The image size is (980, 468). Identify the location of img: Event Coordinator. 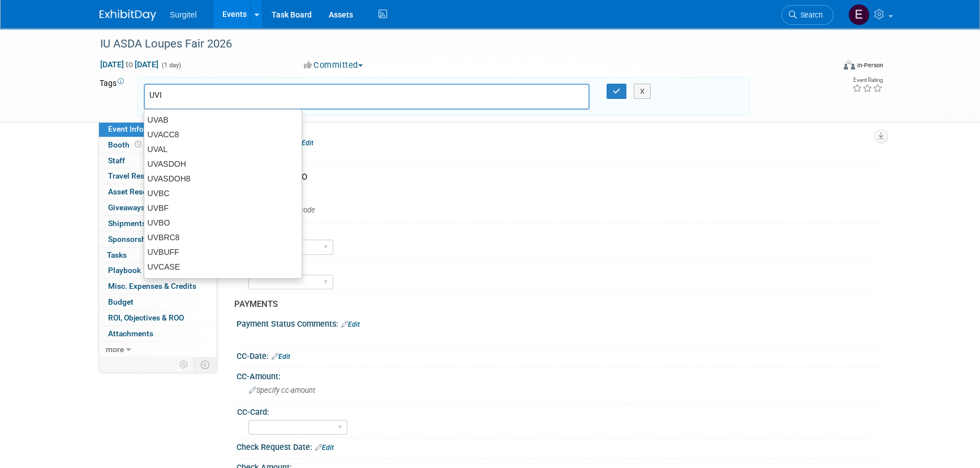
(859, 15).